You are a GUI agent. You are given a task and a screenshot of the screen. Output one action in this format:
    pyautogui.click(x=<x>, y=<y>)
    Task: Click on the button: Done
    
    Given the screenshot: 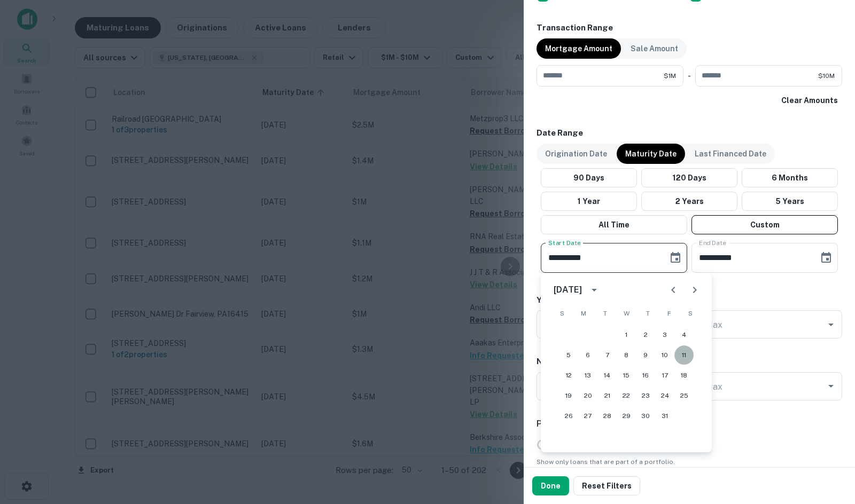 What is the action you would take?
    pyautogui.click(x=550, y=485)
    